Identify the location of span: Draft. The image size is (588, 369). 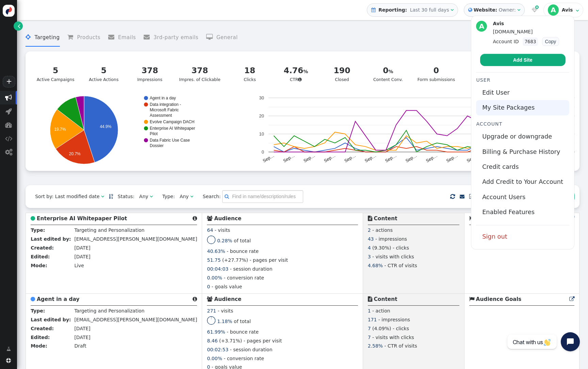
(80, 346).